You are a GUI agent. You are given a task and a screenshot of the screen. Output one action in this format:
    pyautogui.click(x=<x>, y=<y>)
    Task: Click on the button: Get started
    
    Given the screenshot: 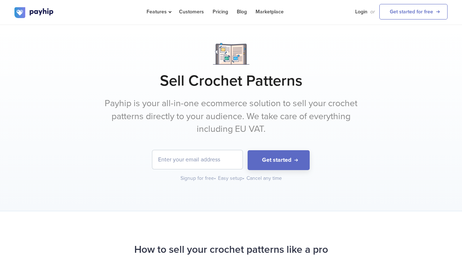 What is the action you would take?
    pyautogui.click(x=279, y=160)
    